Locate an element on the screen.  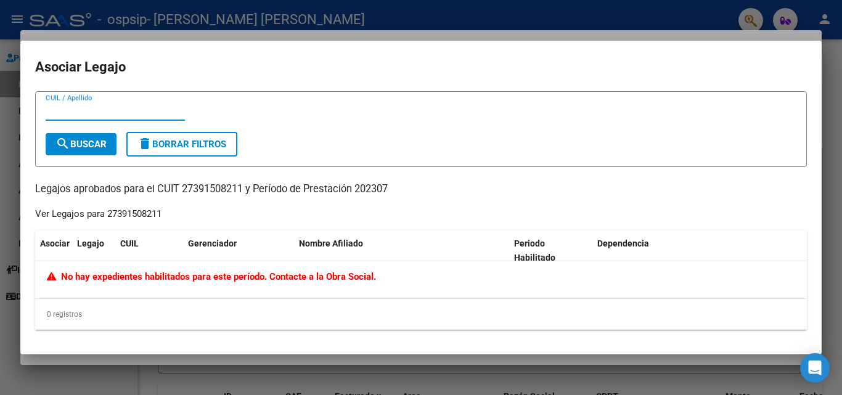
datatable-header-cell: CUIL is located at coordinates (149, 251).